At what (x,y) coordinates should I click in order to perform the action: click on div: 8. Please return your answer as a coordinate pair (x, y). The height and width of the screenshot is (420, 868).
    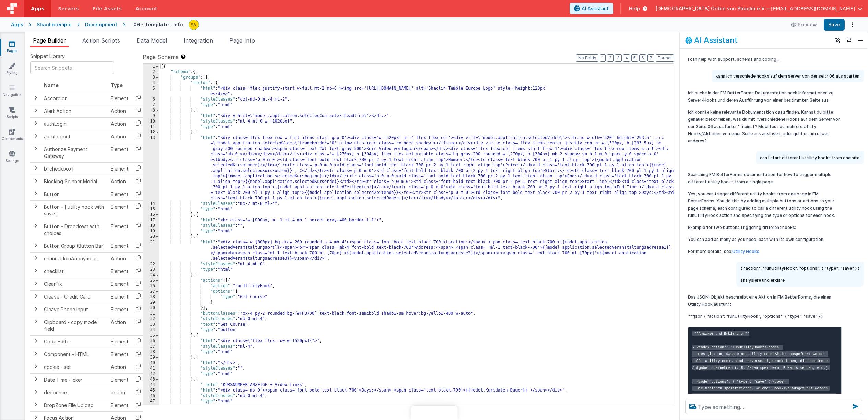
    Looking at the image, I should click on (151, 111).